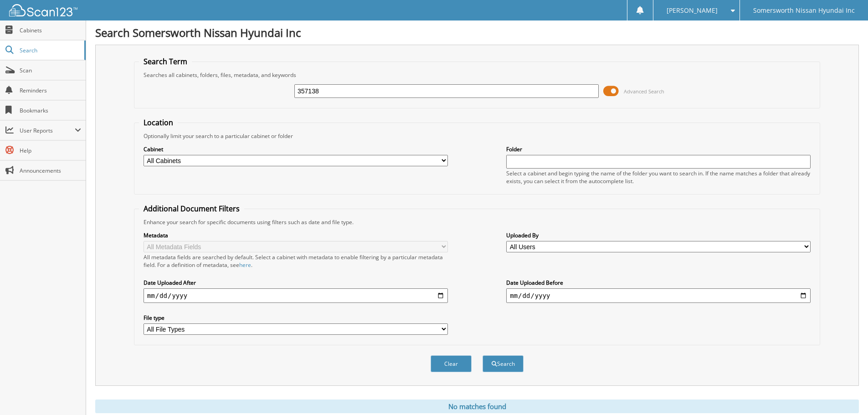 This screenshot has height=415, width=868. What do you see at coordinates (477, 136) in the screenshot?
I see `div: Optionally limit your search to a particular cabinet or folder` at bounding box center [477, 136].